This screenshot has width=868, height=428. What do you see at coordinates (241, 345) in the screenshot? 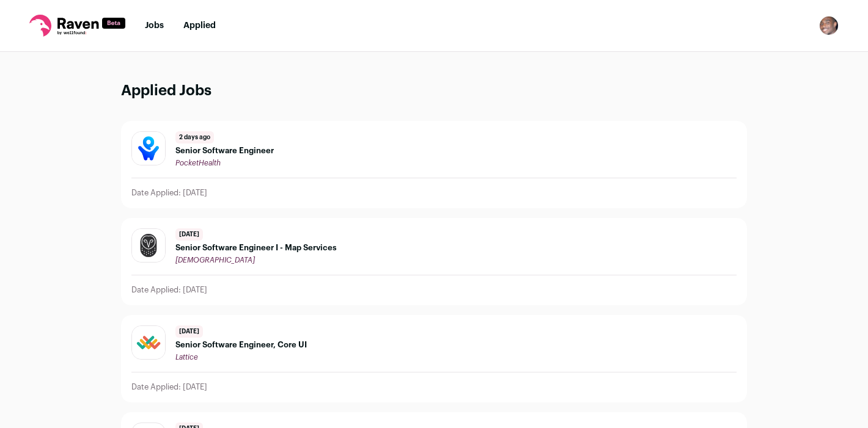
I see `span: Senior Software Engineer, Core UI` at bounding box center [241, 345].